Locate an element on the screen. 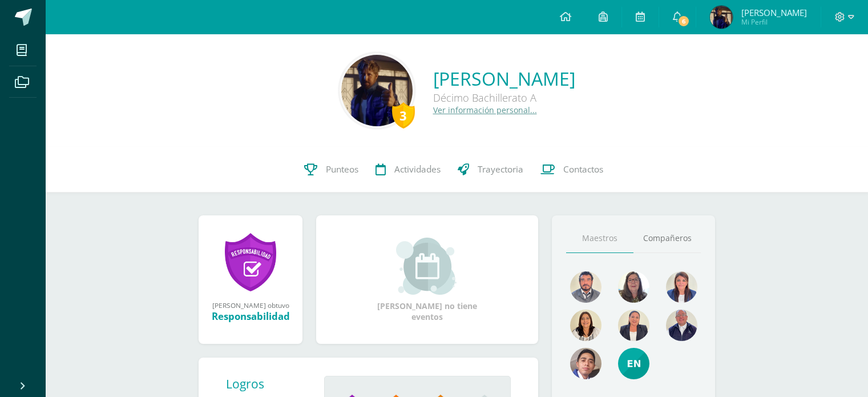 The width and height of the screenshot is (868, 397). a: Punteos is located at coordinates (331, 170).